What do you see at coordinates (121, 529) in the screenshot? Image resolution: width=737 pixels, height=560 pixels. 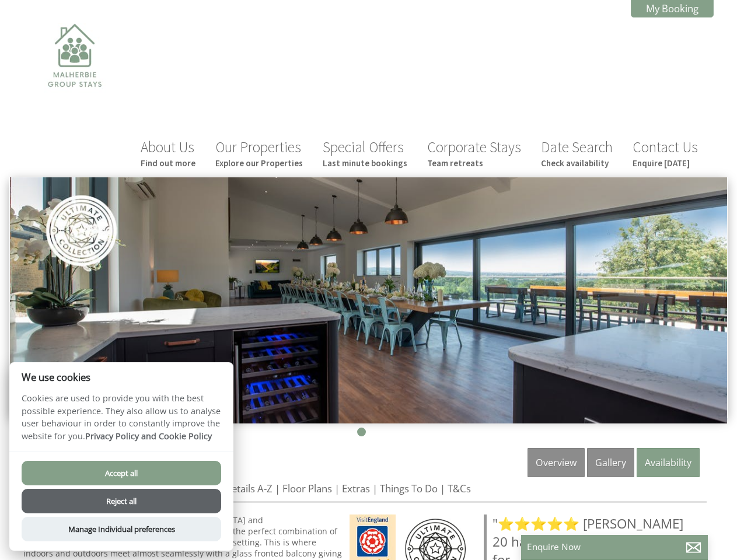 I see `button: Manage Individual preferences` at bounding box center [121, 529].